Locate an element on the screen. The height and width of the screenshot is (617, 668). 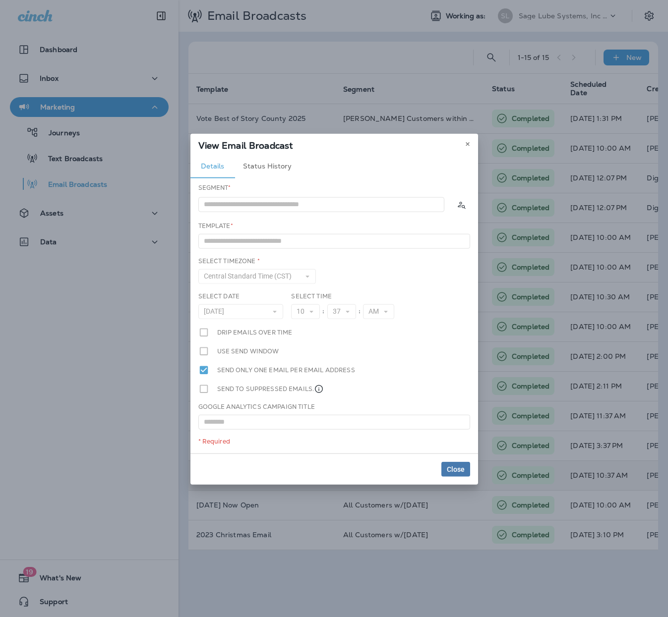
button: Central Standard Time (CST) is located at coordinates (257, 276).